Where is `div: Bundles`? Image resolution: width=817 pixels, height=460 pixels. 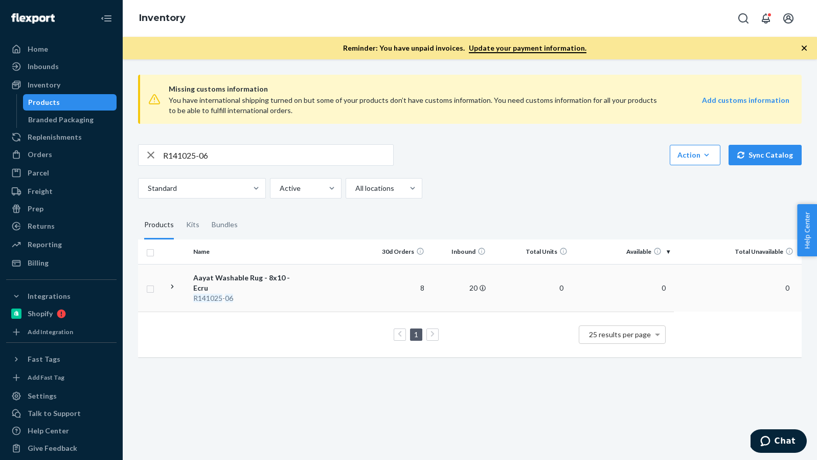 div: Bundles is located at coordinates (225, 225).